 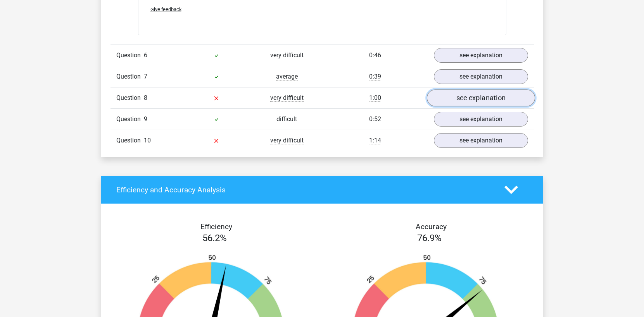 I want to click on span: average, so click(x=287, y=77).